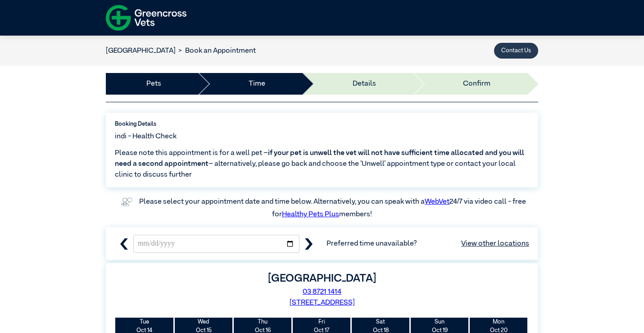  Describe the element at coordinates (437, 202) in the screenshot. I see `a: WebVet` at that location.